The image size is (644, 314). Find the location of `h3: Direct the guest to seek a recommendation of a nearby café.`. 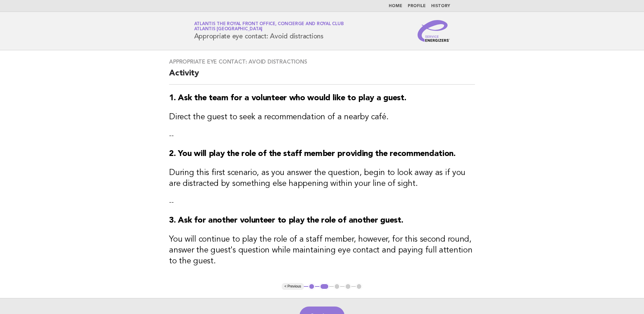

h3: Direct the guest to seek a recommendation of a nearby café. is located at coordinates (322, 117).